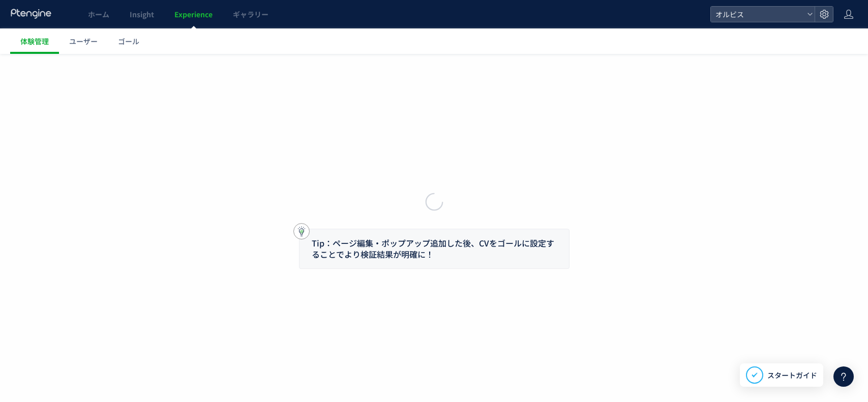  What do you see at coordinates (250, 14) in the screenshot?
I see `span: ギャラリー` at bounding box center [250, 14].